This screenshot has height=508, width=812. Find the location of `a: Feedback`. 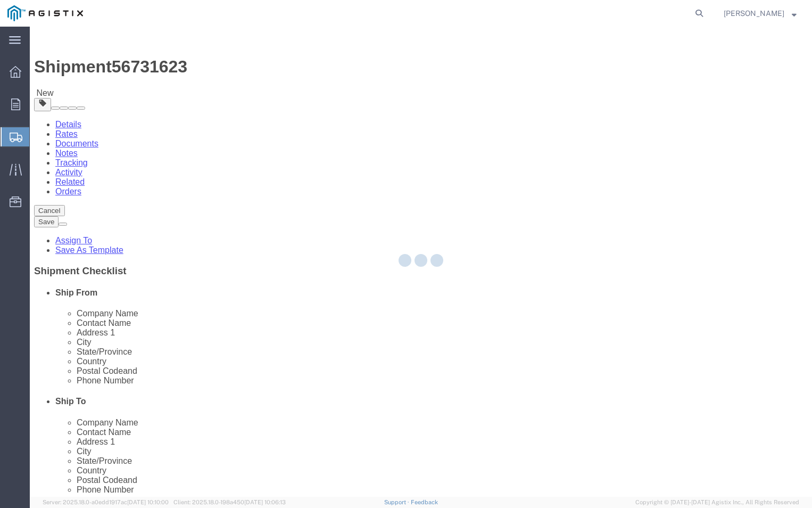

a: Feedback is located at coordinates (424, 502).